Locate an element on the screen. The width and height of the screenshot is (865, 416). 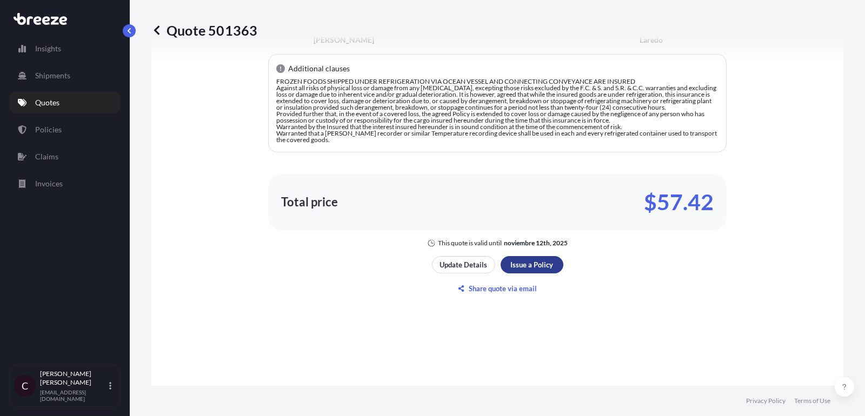
p: Policies is located at coordinates (48, 130).